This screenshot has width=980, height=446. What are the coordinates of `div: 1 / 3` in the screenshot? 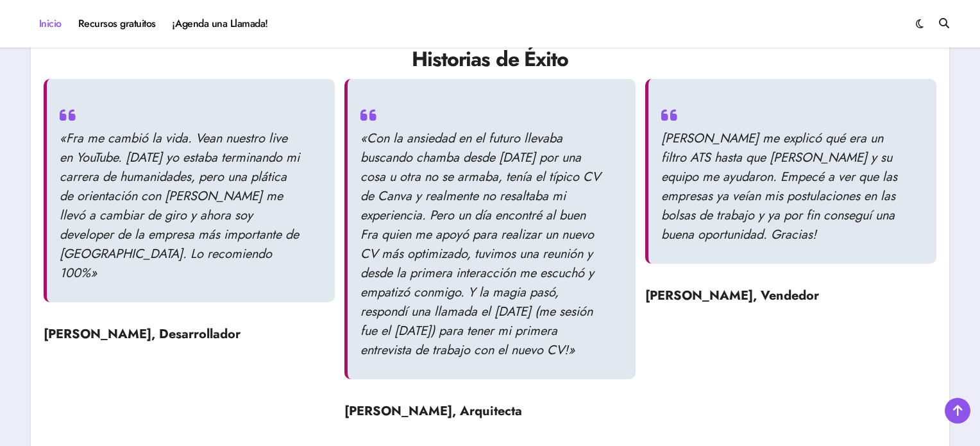 It's located at (189, 216).